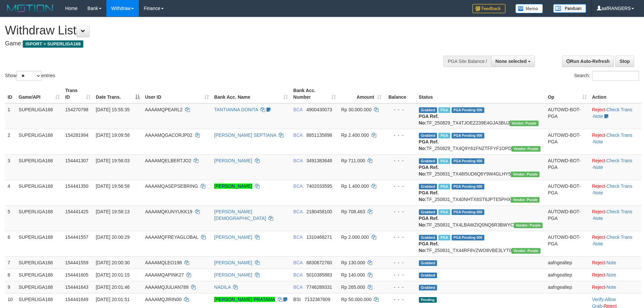 The image size is (644, 308). Describe the element at coordinates (29, 76) in the screenshot. I see `select: Showentries` at that location.